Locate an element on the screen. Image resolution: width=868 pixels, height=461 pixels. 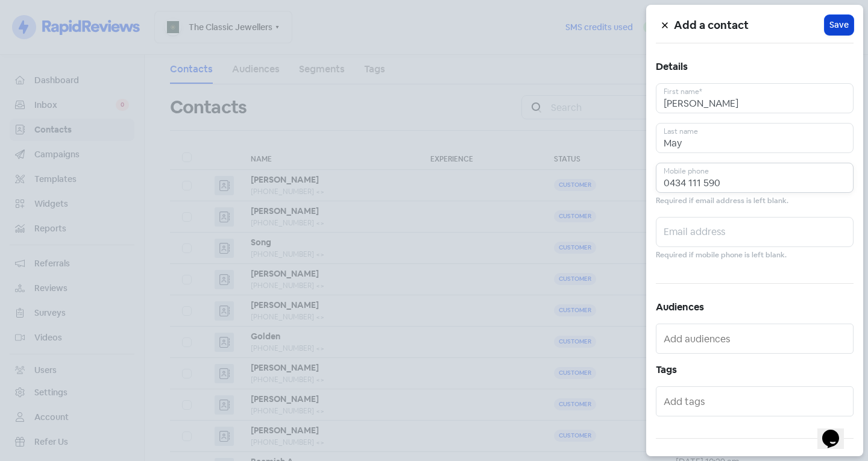
input: Add tags is located at coordinates (755, 401).